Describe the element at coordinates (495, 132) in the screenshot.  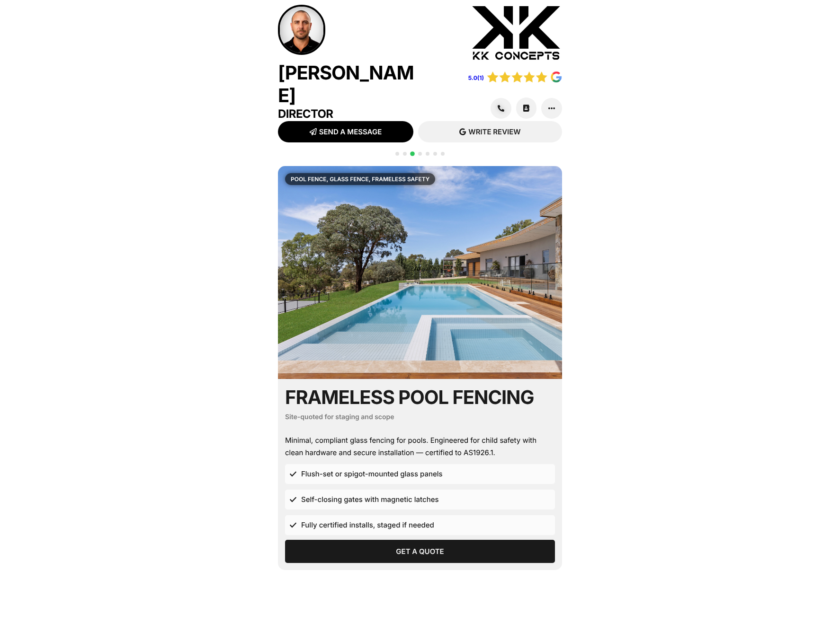
I see `span: WRITE REVIEW` at that location.